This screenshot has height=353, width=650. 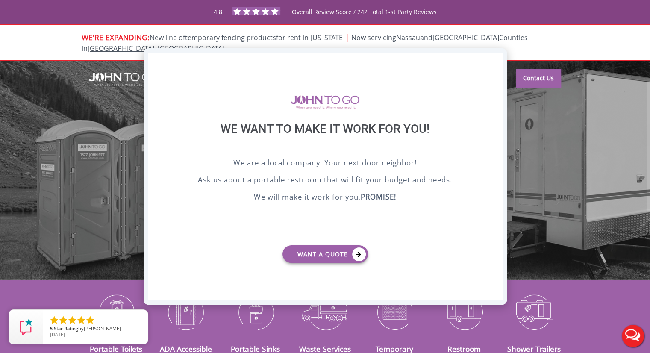 What do you see at coordinates (51, 328) in the screenshot?
I see `span: 5` at bounding box center [51, 328].